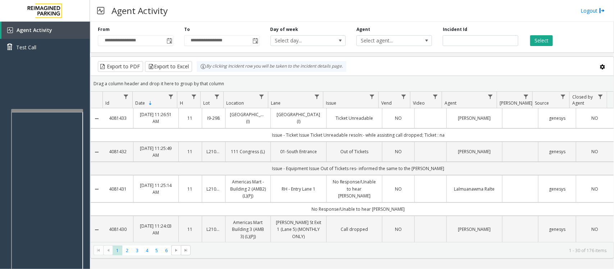 This screenshot has height=269, width=614. What do you see at coordinates (118, 189) in the screenshot?
I see `a: 4081431` at bounding box center [118, 189].